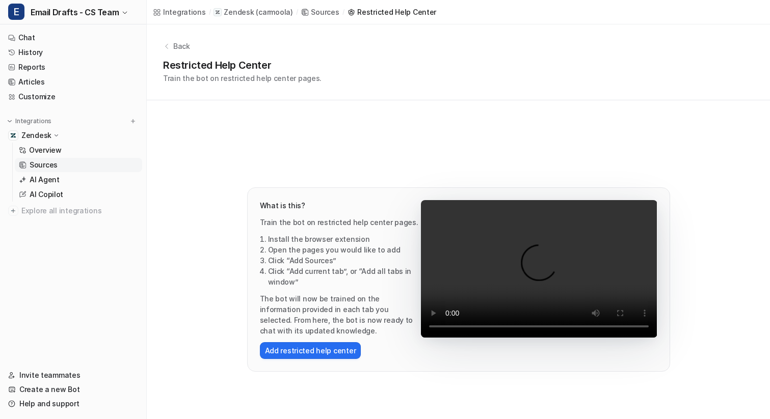 The height and width of the screenshot is (419, 770). What do you see at coordinates (78, 150) in the screenshot?
I see `a: Overview` at bounding box center [78, 150].